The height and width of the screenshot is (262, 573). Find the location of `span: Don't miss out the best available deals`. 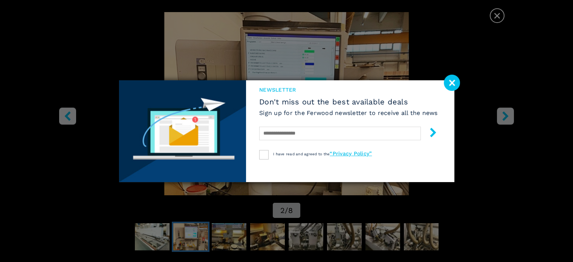

span: Don't miss out the best available deals is located at coordinates (349, 102).